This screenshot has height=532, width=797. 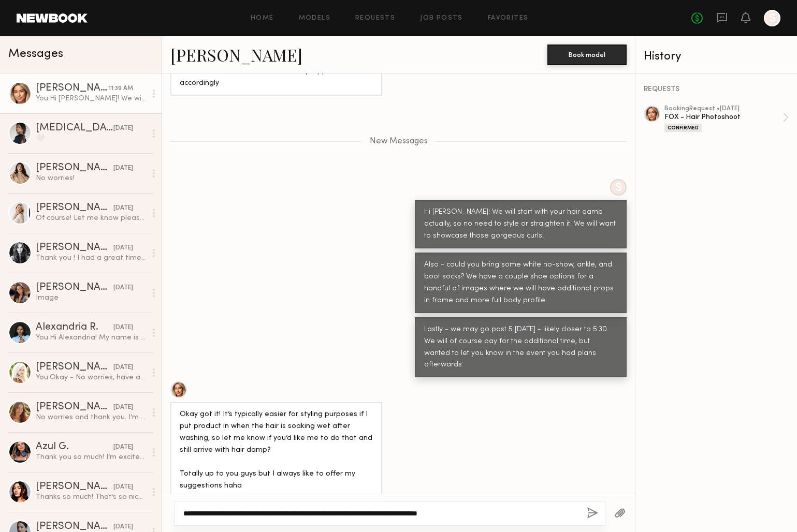 What do you see at coordinates (315, 18) in the screenshot?
I see `a: Models` at bounding box center [315, 18].